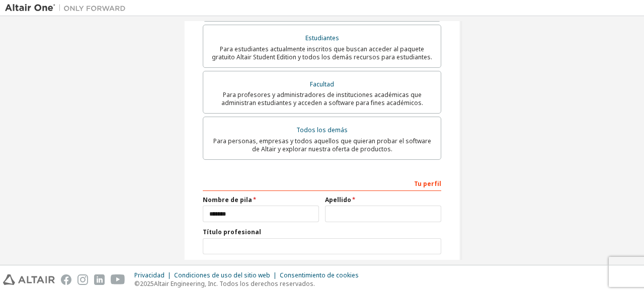 This screenshot has width=644, height=294. Describe the element at coordinates (319, 275) in the screenshot. I see `font: Consentimiento de cookies` at that location.